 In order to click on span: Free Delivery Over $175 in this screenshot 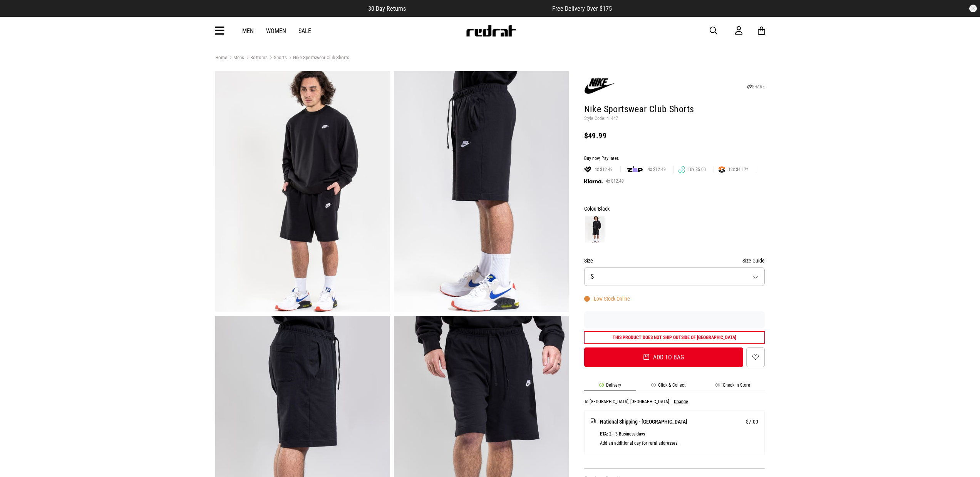, I will do `click(582, 8)`.